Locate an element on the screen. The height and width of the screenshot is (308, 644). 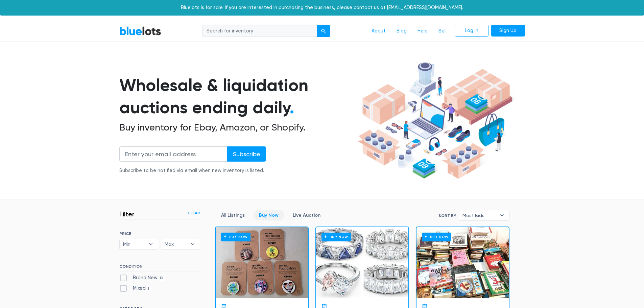
a: Help is located at coordinates (423, 31).